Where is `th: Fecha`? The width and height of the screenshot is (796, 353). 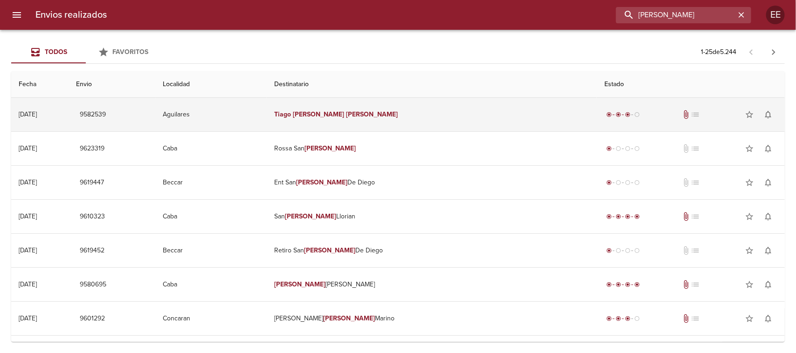
th: Fecha is located at coordinates (40, 84).